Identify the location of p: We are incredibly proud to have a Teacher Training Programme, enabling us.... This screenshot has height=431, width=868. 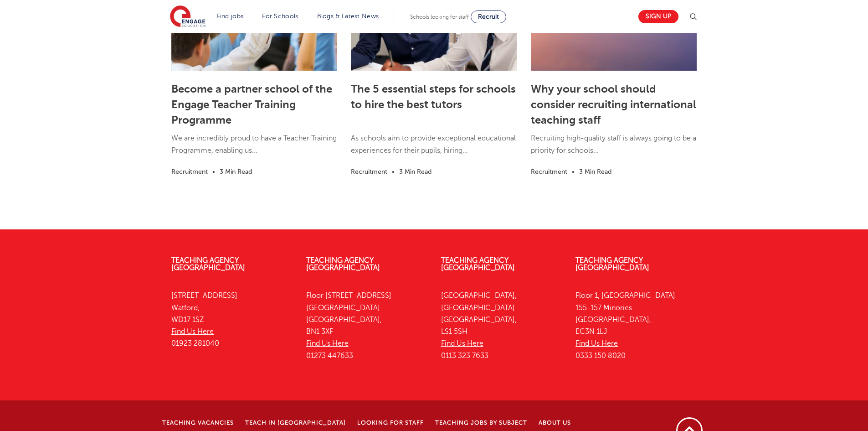
(254, 148).